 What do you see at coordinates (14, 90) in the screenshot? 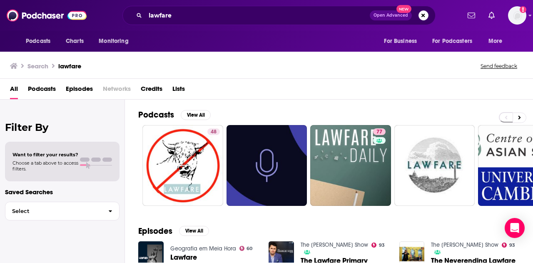
I see `span: All` at bounding box center [14, 90].